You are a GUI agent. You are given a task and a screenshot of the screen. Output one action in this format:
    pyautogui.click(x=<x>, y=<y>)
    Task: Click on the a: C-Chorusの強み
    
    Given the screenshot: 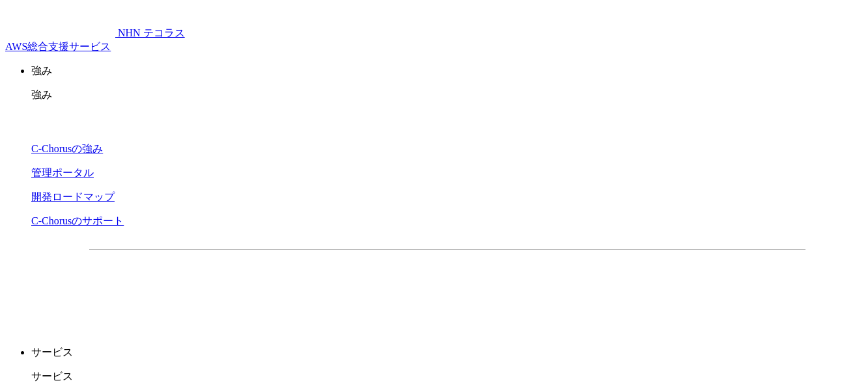 What is the action you would take?
    pyautogui.click(x=67, y=148)
    